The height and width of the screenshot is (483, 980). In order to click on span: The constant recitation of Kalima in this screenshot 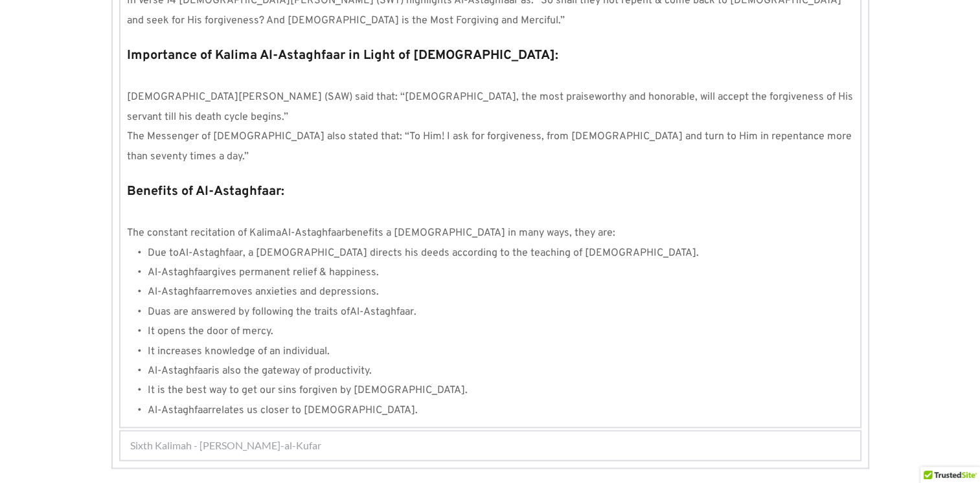, I will do `click(204, 233)`.